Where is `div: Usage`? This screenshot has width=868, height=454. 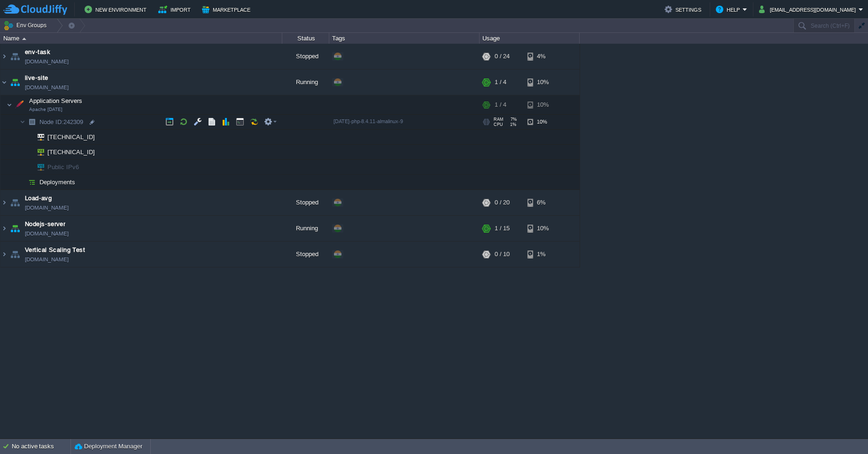
div: Usage is located at coordinates (529, 38).